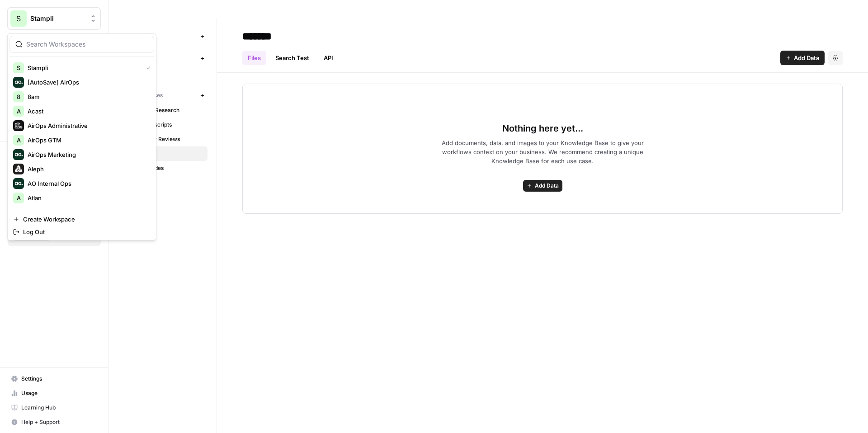  What do you see at coordinates (88, 169) in the screenshot?
I see `span: Aleph` at bounding box center [88, 169].